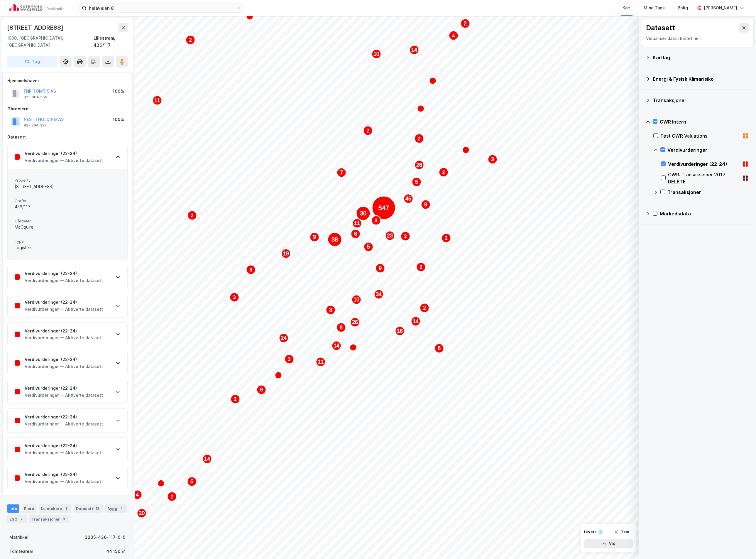 The width and height of the screenshot is (756, 559). What do you see at coordinates (21, 519) in the screenshot?
I see `div: 2` at bounding box center [21, 519].